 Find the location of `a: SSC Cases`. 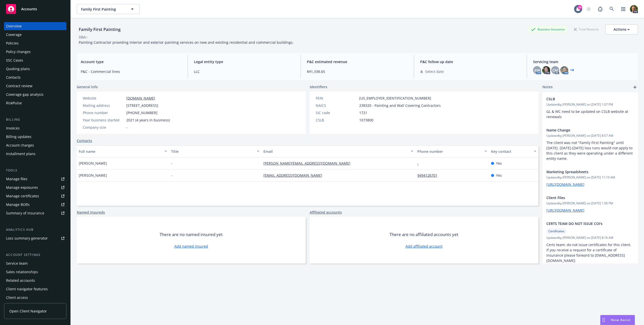

a: SSC Cases is located at coordinates (35, 60).